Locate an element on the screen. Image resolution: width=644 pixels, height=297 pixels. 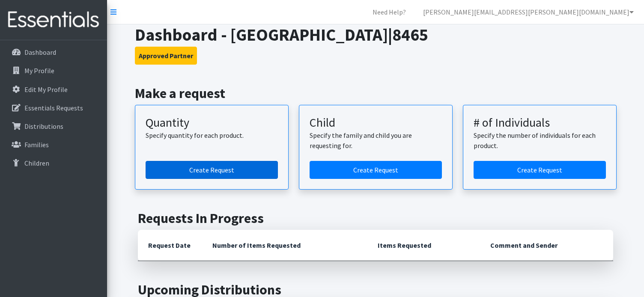
a: Create a request by number of individuals is located at coordinates (540, 170).